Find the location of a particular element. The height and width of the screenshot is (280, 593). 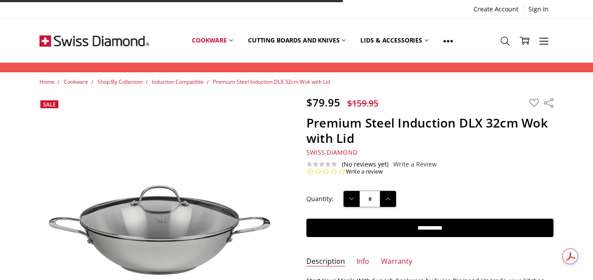

a: Description is located at coordinates (325, 262).